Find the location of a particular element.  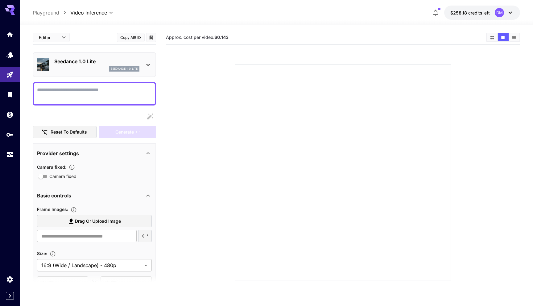

p: Seedance 1.0 Lite is located at coordinates (97, 61).